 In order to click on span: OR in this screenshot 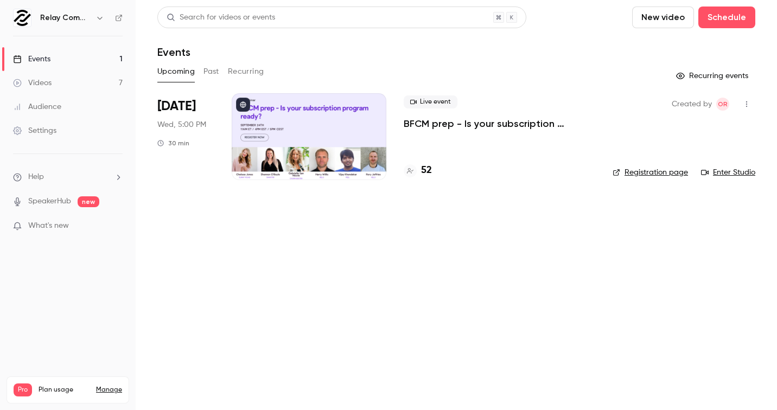, I will do `click(723, 104)`.